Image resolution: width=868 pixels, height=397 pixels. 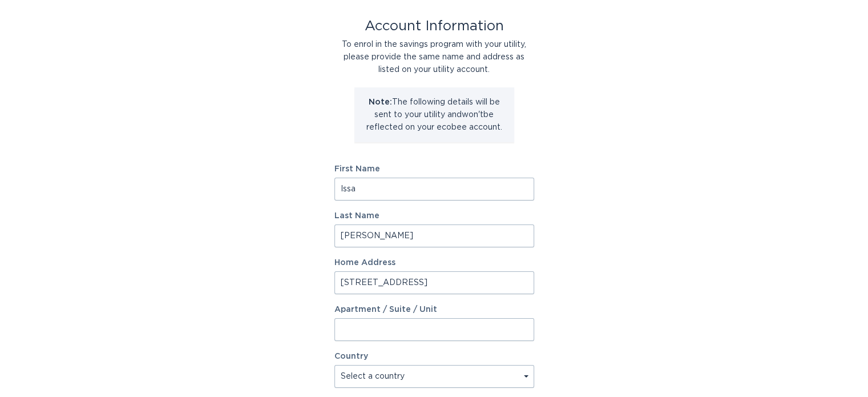 I want to click on label: First Name, so click(x=434, y=169).